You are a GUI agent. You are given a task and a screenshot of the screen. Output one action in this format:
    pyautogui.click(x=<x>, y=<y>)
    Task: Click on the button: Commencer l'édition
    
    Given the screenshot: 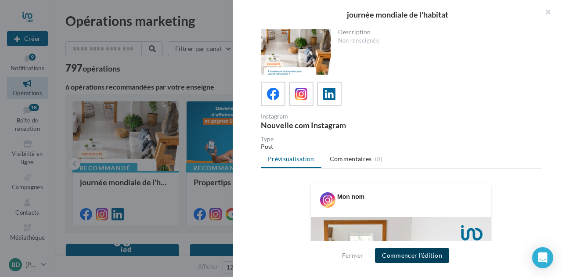 What is the action you would take?
    pyautogui.click(x=412, y=255)
    